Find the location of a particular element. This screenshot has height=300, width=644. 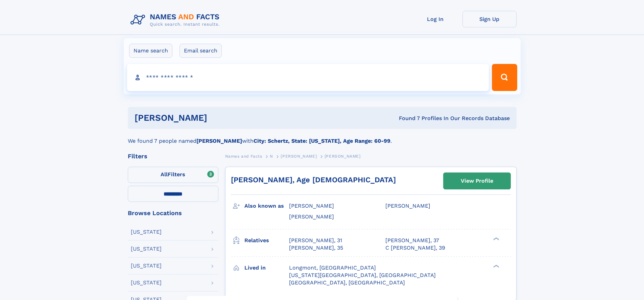

a: Names and Facts is located at coordinates (244, 156).